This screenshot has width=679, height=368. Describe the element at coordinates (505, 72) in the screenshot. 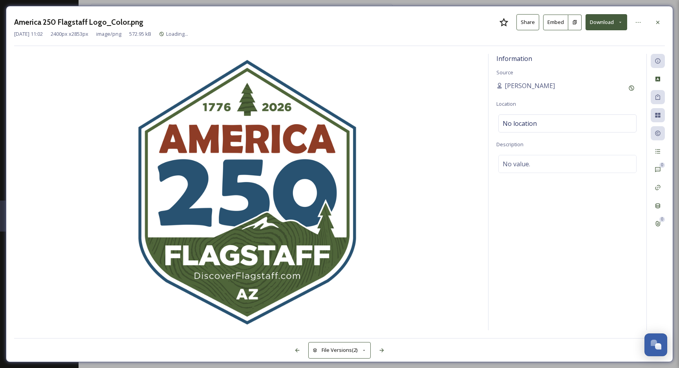

I see `span: Source` at that location.